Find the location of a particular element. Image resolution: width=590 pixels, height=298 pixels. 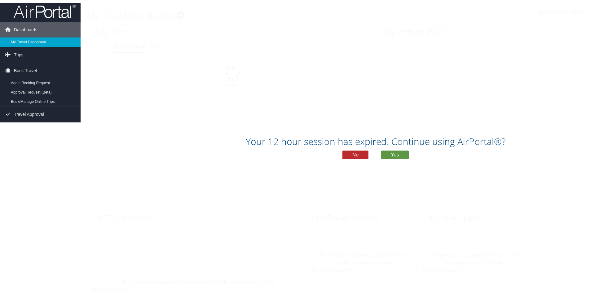

span: Travel Approval is located at coordinates (29, 114).